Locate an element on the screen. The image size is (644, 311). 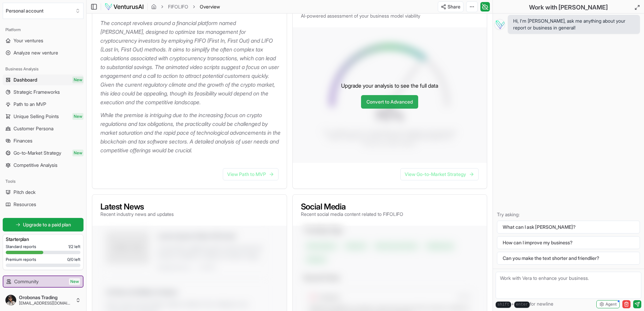
span: Your ventures is located at coordinates (29, 41).